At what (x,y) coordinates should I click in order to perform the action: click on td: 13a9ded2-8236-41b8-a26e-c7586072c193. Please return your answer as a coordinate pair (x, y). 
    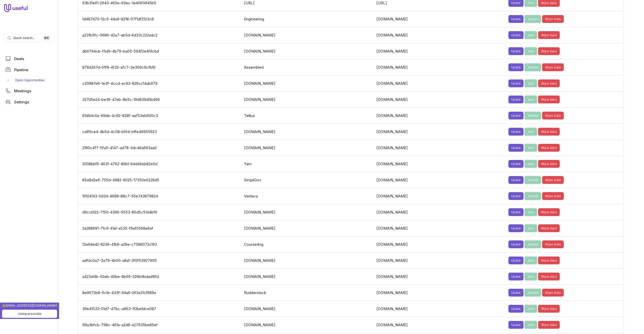
    Looking at the image, I should click on (159, 244).